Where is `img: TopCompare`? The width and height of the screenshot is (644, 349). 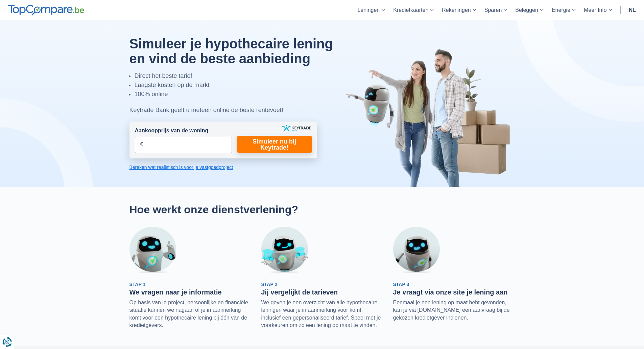 img: TopCompare is located at coordinates (46, 10).